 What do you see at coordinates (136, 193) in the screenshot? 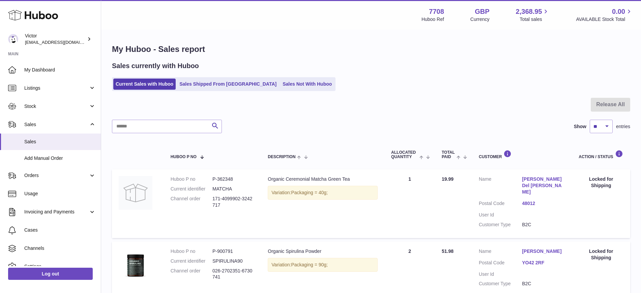
I see `img: no-photo.jpg` at bounding box center [136, 193].